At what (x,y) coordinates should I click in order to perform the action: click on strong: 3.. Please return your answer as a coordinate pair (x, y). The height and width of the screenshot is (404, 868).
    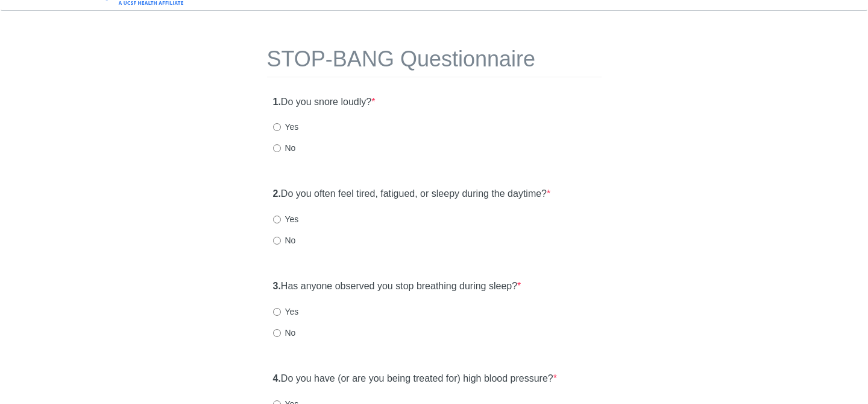
    Looking at the image, I should click on (277, 285).